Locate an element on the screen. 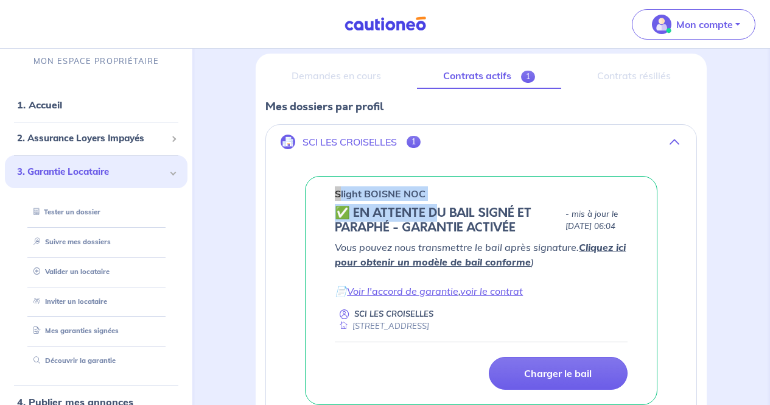  span: 3. Garantie Locataire is located at coordinates (91, 171).